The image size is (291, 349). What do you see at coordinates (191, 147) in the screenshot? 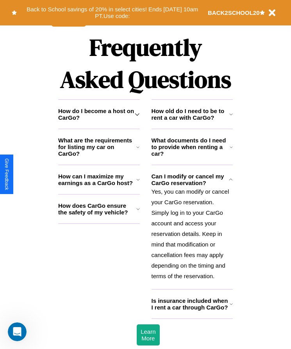
I see `h3: What documents do I need to provide when renting a car?` at bounding box center [191, 147].